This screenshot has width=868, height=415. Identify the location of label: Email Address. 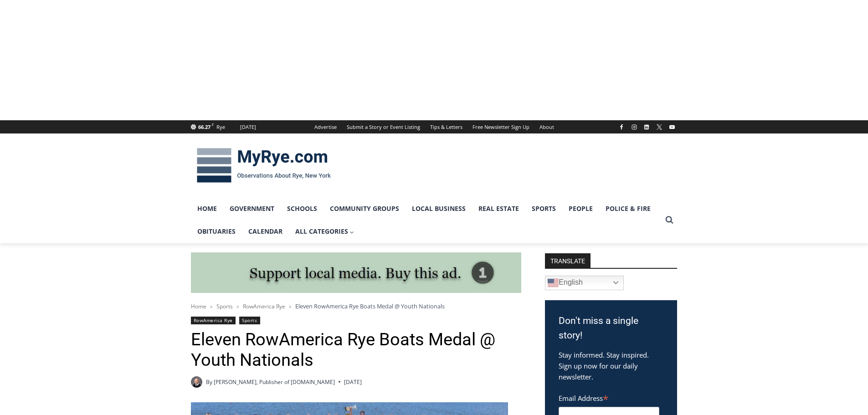
(608, 397).